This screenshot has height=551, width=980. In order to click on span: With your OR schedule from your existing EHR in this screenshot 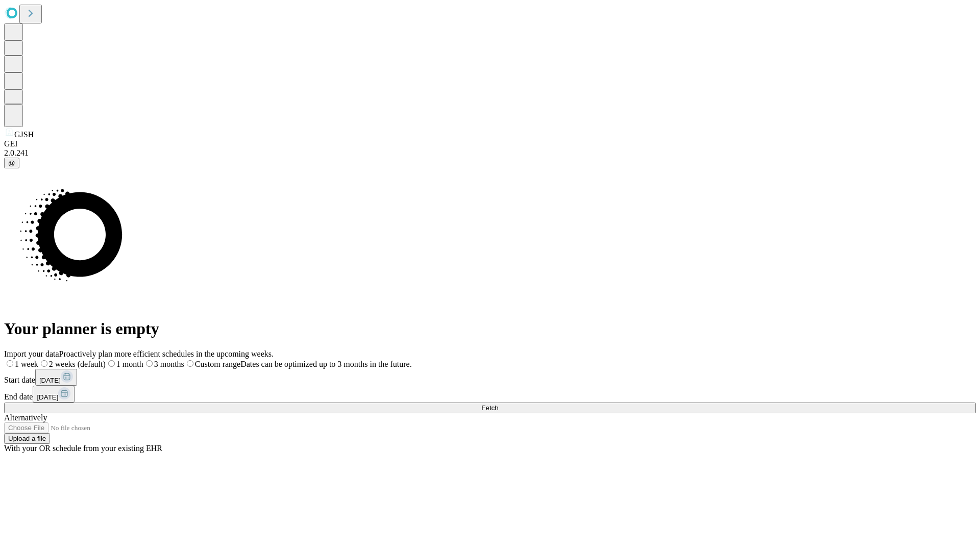, I will do `click(83, 448)`.